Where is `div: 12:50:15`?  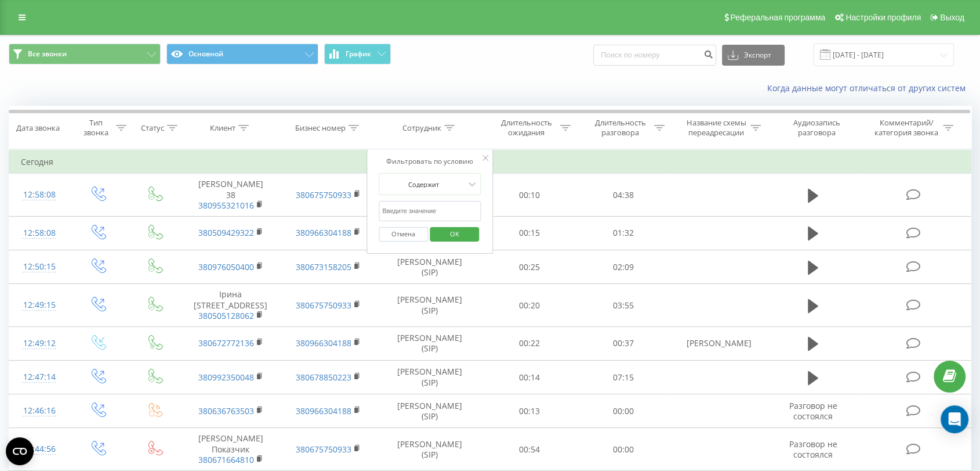 div: 12:50:15 is located at coordinates (39, 266).